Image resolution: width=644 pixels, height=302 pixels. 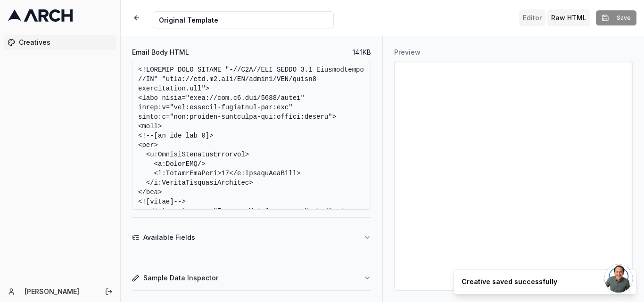 What do you see at coordinates (169, 238) in the screenshot?
I see `span: Available Fields` at bounding box center [169, 238].